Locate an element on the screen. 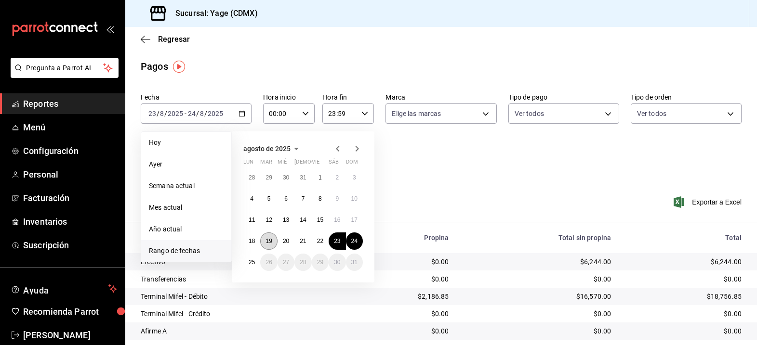  button: 21 de agosto de 2025 is located at coordinates (302, 241).